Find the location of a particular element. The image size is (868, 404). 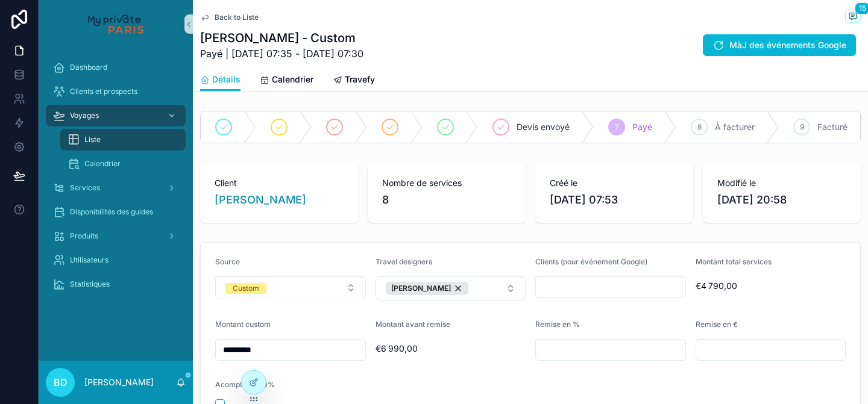

span: Produits is located at coordinates (84, 236).